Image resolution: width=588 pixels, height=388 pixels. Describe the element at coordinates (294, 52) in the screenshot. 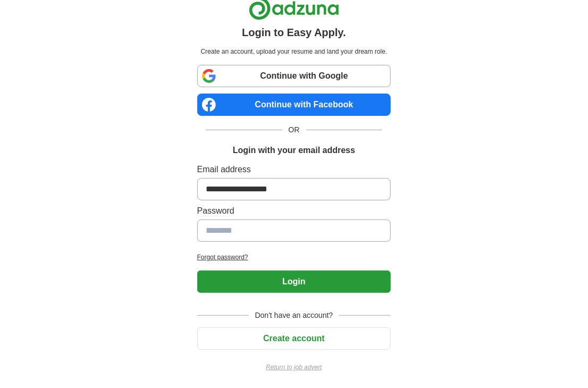

I see `p: Create an account, upload your resume and land your dream role.` at that location.